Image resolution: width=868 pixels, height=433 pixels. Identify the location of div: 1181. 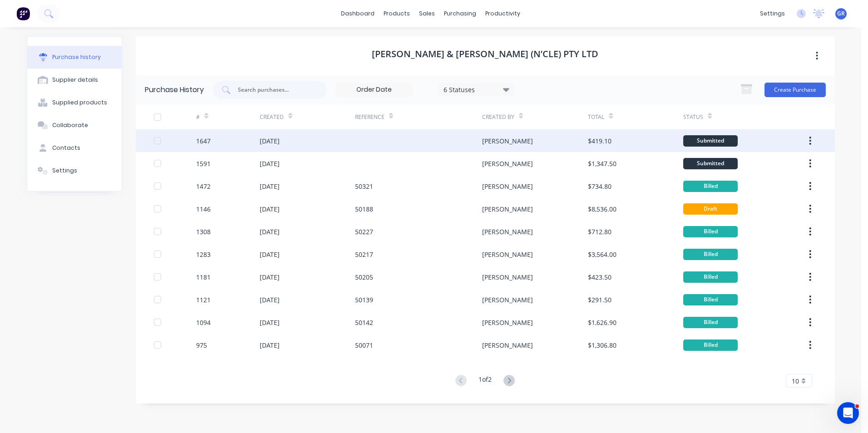
(203, 277).